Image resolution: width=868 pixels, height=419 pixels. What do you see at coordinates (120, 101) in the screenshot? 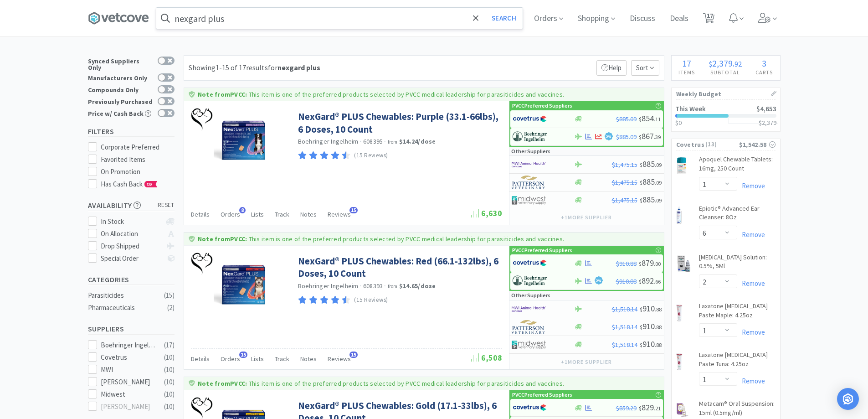
I see `div: Previously Purchased` at bounding box center [120, 101].